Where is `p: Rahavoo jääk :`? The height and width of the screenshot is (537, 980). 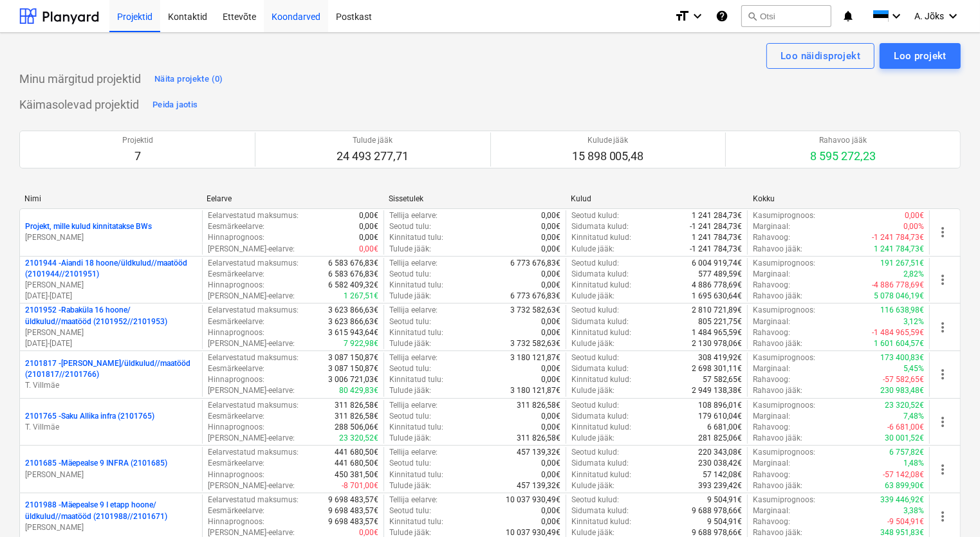 p: Rahavoo jääk : is located at coordinates (778, 438).